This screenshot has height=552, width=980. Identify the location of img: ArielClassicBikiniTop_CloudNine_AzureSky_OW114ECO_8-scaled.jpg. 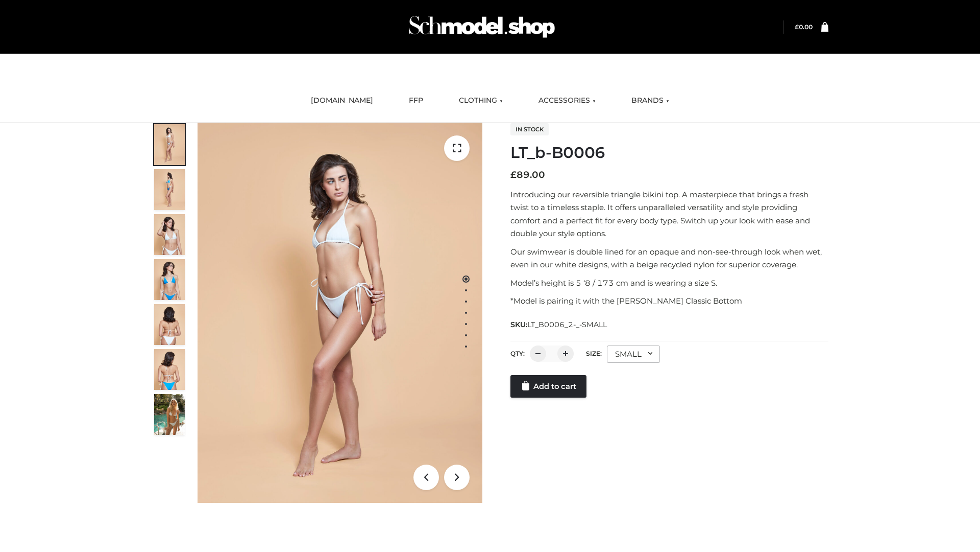
(170, 369).